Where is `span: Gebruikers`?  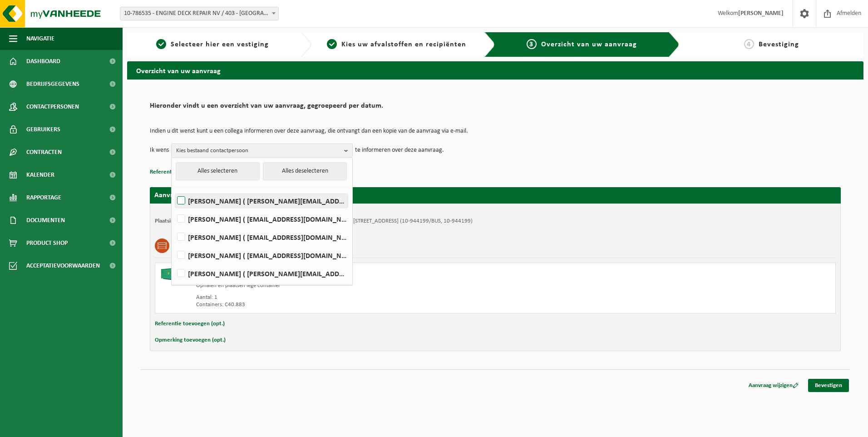 span: Gebruikers is located at coordinates (43, 130).